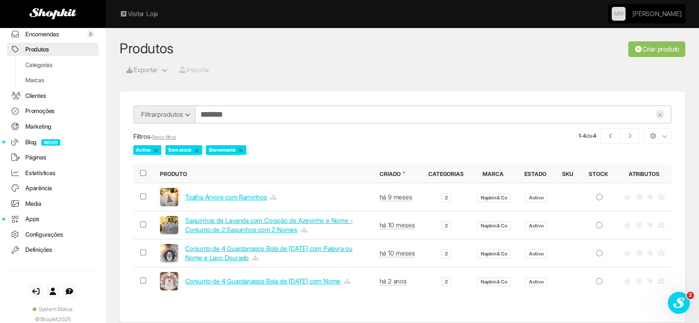  I want to click on span: System Status, so click(56, 309).